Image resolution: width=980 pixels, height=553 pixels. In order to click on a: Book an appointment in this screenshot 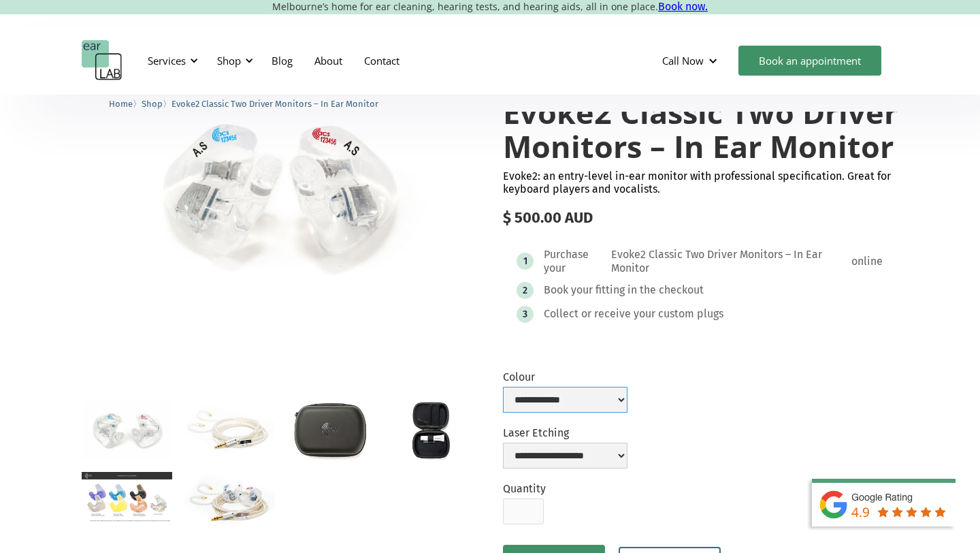, I will do `click(810, 61)`.